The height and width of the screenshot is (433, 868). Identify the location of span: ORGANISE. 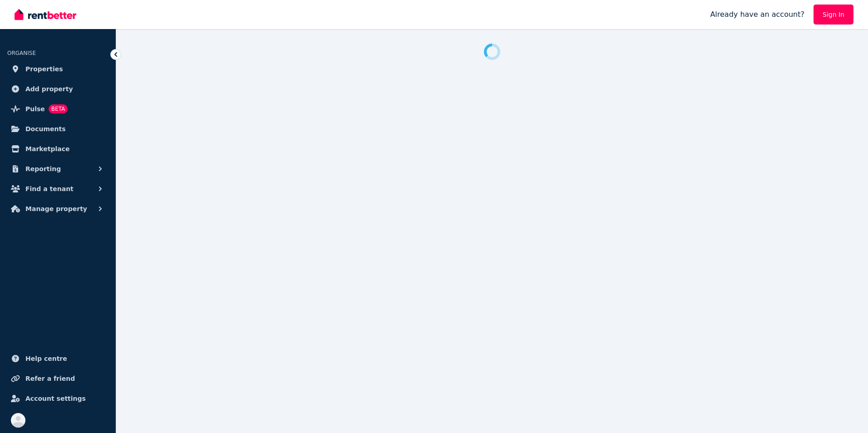
(21, 53).